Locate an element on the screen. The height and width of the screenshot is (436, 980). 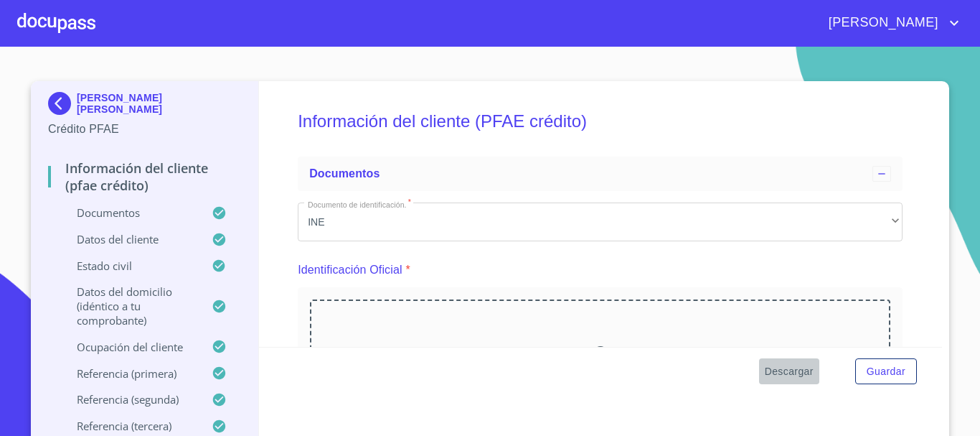
p: Información del cliente (PFAE crédito) is located at coordinates (144, 177).